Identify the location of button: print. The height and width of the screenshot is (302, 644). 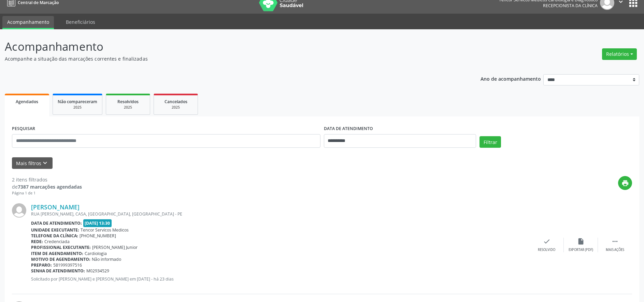
(625, 183).